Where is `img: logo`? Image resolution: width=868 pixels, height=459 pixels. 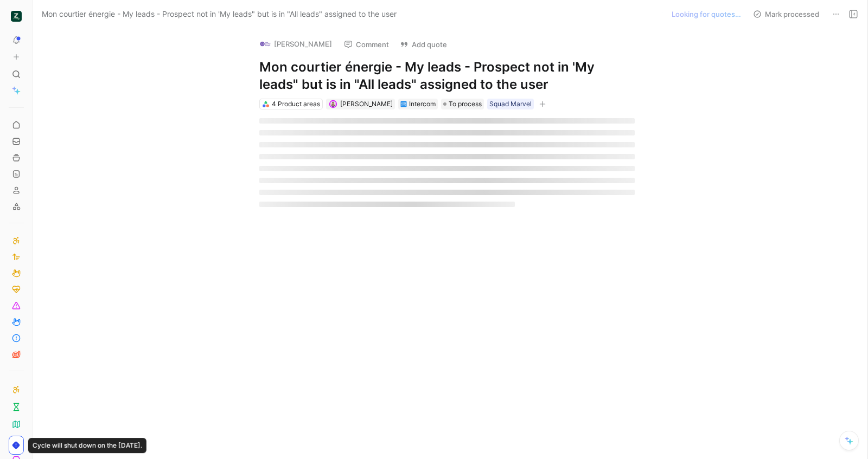
img: logo is located at coordinates (265, 44).